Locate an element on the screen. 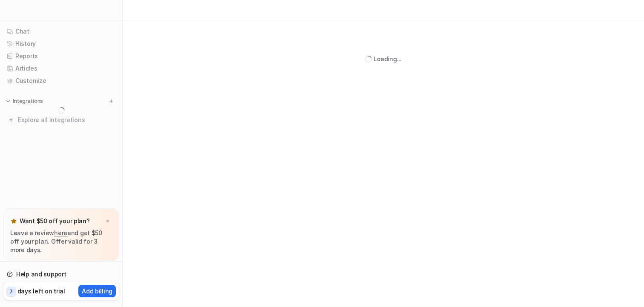  p: Integrations is located at coordinates (28, 101).